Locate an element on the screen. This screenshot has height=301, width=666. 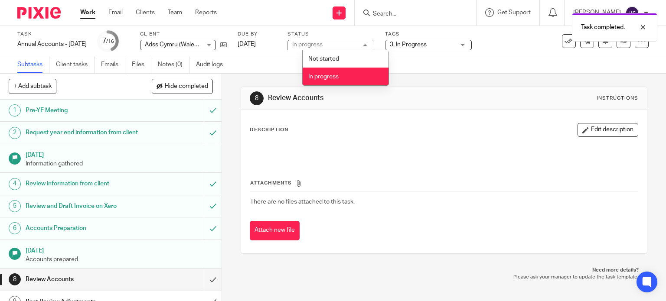
img: Pixie is located at coordinates (39, 13).